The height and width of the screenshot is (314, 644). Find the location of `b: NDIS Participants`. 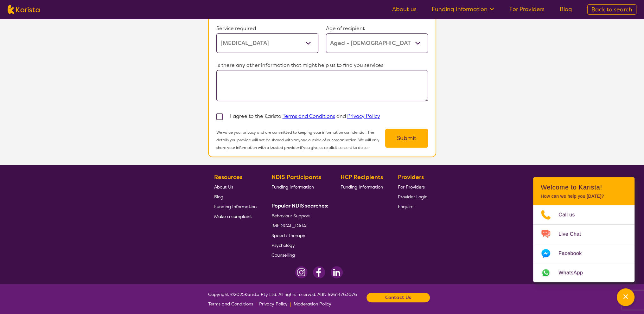

b: NDIS Participants is located at coordinates (296, 177).